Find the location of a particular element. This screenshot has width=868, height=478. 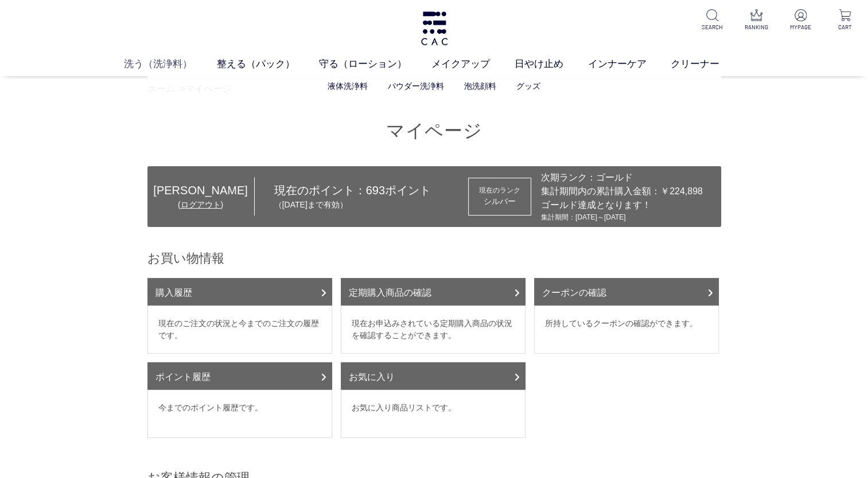

p: SEARCH is located at coordinates (712, 27).